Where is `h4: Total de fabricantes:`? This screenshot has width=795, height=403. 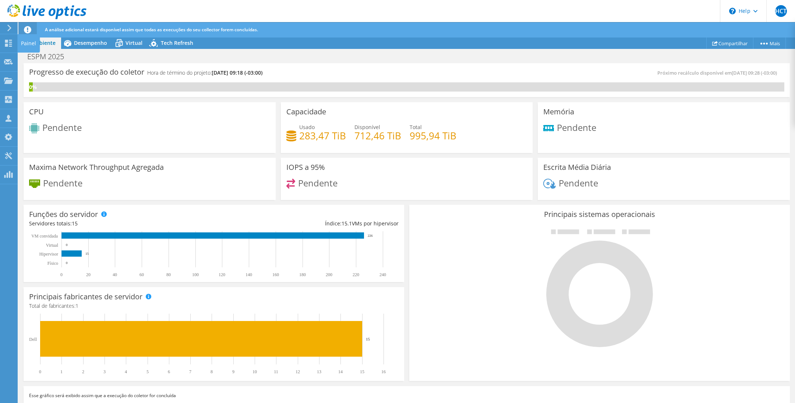 h4: Total de fabricantes: is located at coordinates (214, 306).